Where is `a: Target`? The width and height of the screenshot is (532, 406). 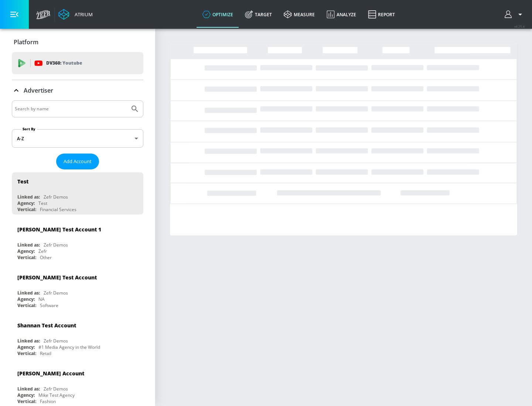
a: Target is located at coordinates (258, 14).